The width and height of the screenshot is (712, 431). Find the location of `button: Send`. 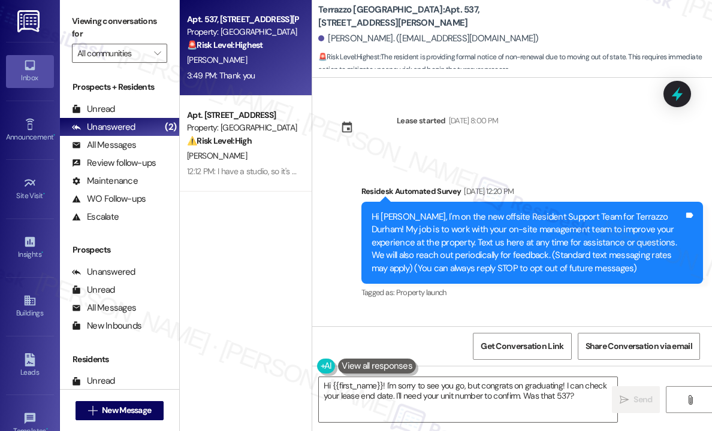

button: Send is located at coordinates (636, 400).